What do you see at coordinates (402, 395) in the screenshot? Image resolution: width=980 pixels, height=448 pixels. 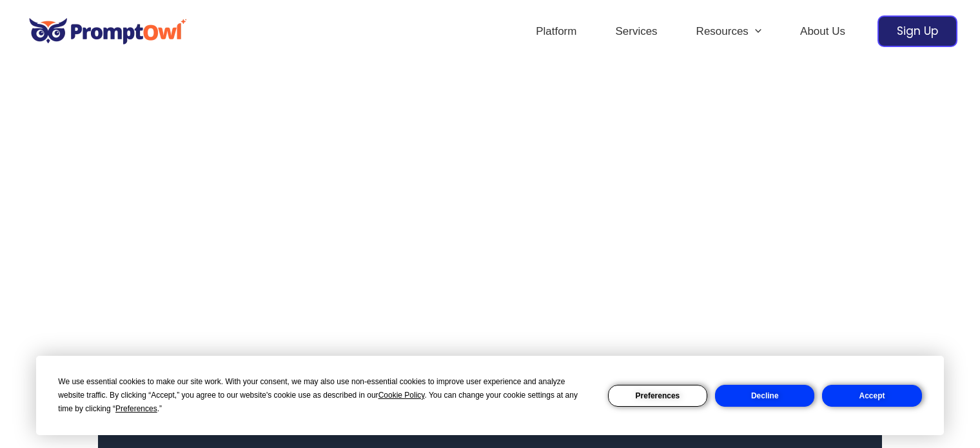 I see `span: Cookie Policy` at bounding box center [402, 395].